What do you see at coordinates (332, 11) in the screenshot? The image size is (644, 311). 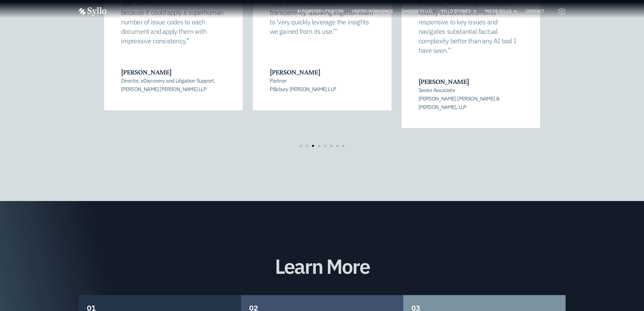 I see `div: Menu Toggle` at bounding box center [332, 11].